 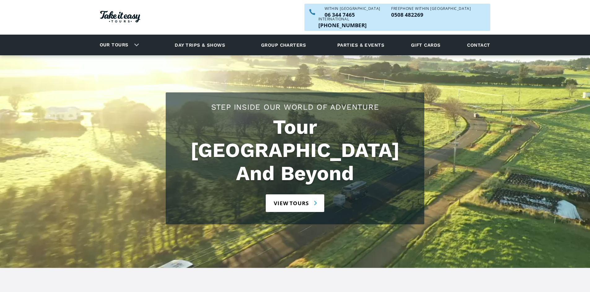 What do you see at coordinates (295, 203) in the screenshot?
I see `a: View tours` at bounding box center [295, 203].